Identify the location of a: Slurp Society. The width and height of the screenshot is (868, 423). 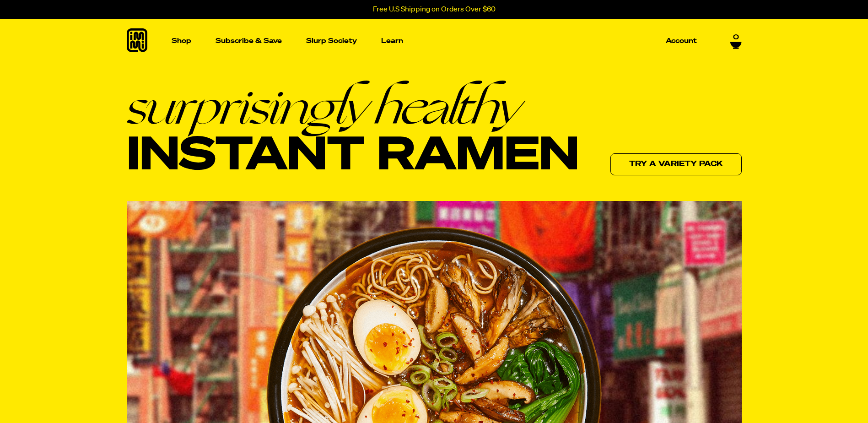
(332, 41).